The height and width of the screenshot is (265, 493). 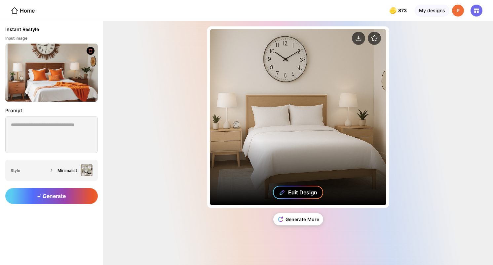 I want to click on div: Minimalist, so click(x=68, y=170).